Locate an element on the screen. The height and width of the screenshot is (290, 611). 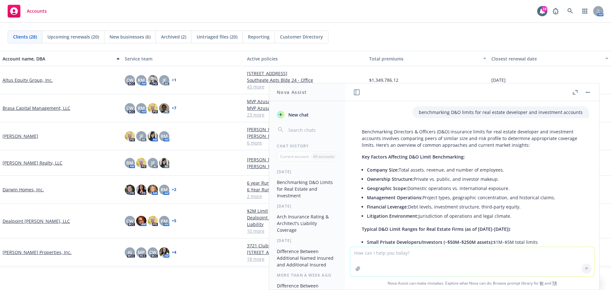
a: + 2 is located at coordinates (174, 190).